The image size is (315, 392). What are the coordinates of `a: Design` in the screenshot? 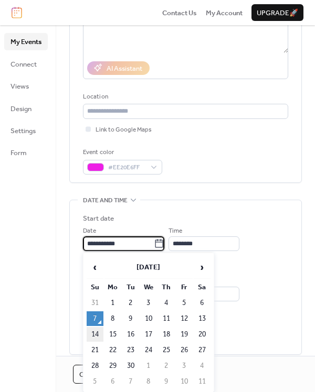 It's located at (26, 109).